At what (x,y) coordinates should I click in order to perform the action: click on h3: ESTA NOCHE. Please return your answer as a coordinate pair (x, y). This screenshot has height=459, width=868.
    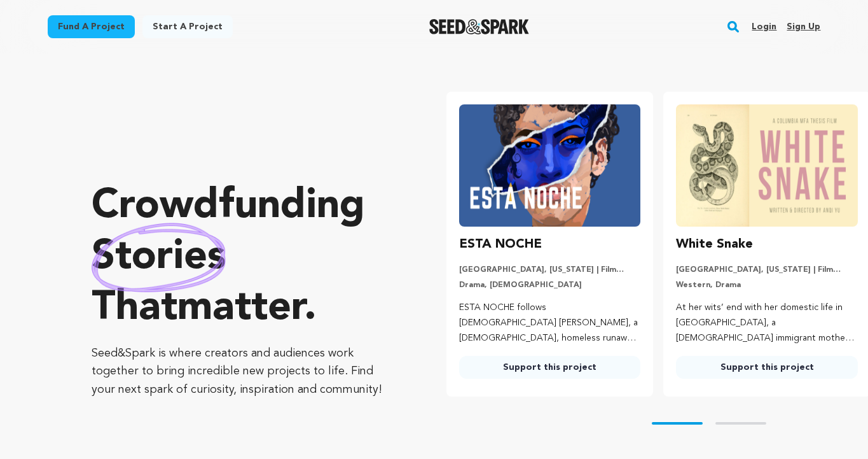
    Looking at the image, I should click on (500, 244).